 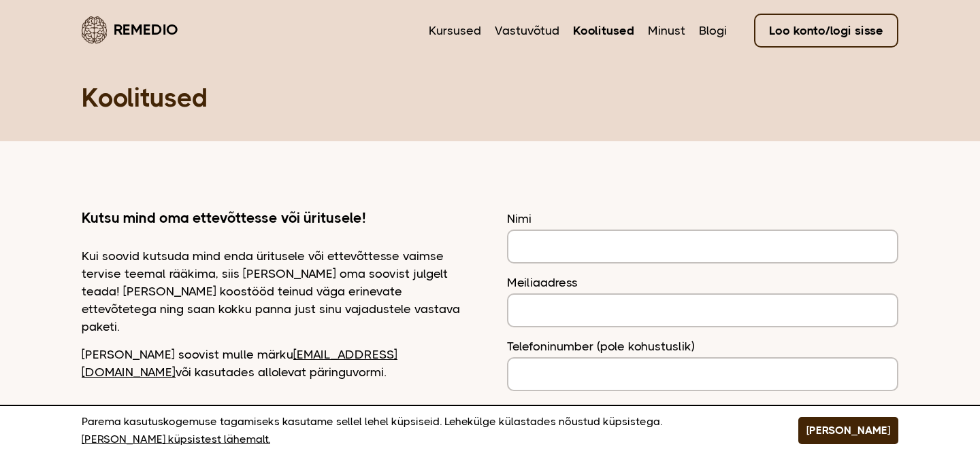 I want to click on label: Kirjeldus, so click(x=702, y=411).